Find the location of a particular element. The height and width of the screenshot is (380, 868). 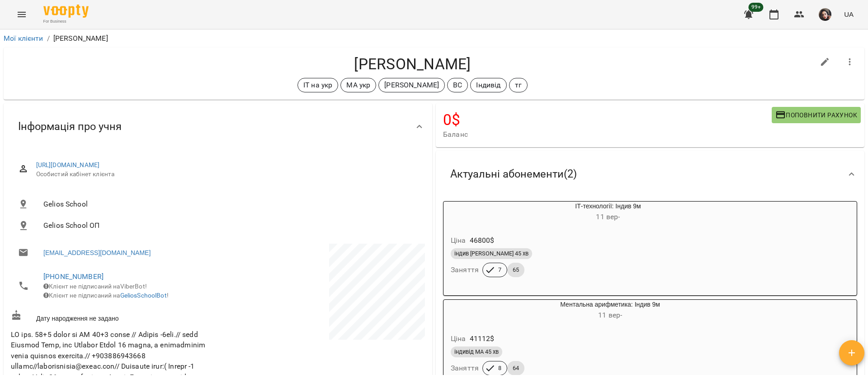

span: Gelios School is located at coordinates (230, 204).